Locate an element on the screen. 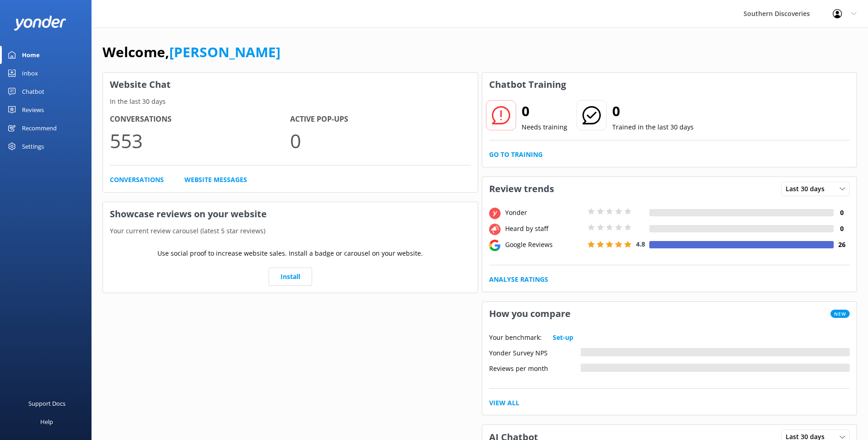 This screenshot has width=868, height=440. div: Yonder Survey NPS is located at coordinates (535, 352).